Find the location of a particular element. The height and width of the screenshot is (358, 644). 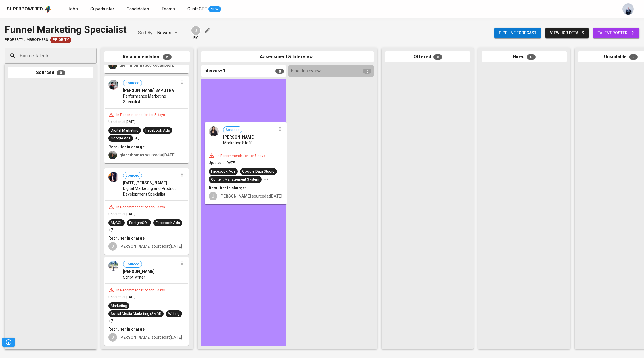

span: Final Interview is located at coordinates (306, 71).